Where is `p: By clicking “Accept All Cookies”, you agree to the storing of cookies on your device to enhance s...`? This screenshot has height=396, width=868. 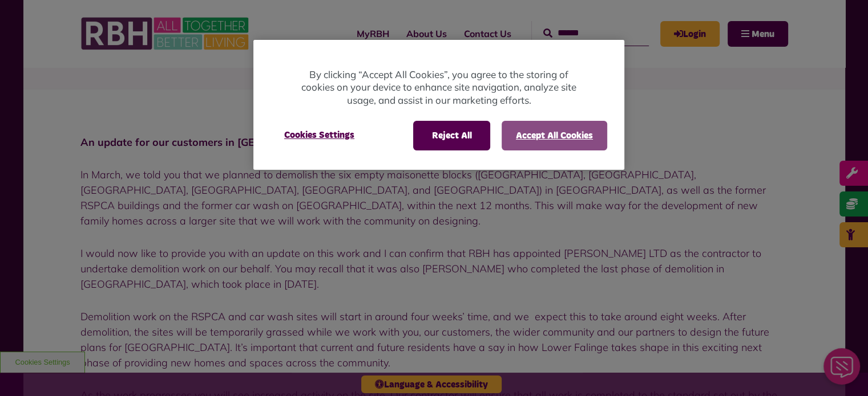 p: By clicking “Accept All Cookies”, you agree to the storing of cookies on your device to enhance s... is located at coordinates (439, 88).